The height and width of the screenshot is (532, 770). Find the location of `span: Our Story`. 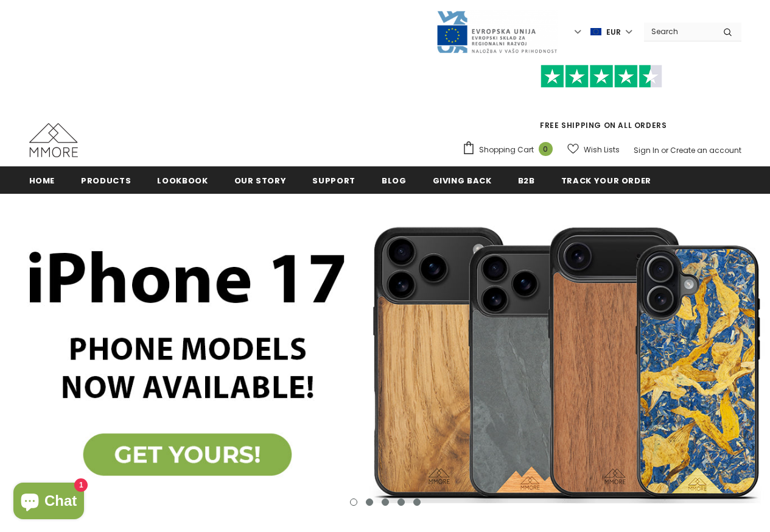

span: Our Story is located at coordinates (261, 180).